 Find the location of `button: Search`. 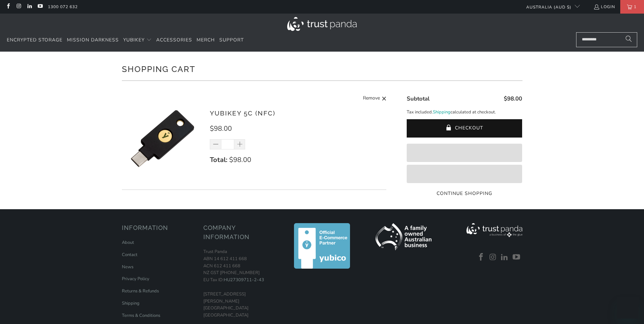

button: Search is located at coordinates (629, 40).